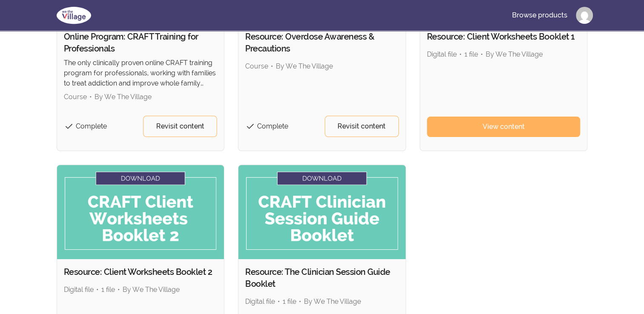  What do you see at coordinates (504, 37) in the screenshot?
I see `h2: Resource: Client Worksheets Booklet 1` at bounding box center [504, 37].